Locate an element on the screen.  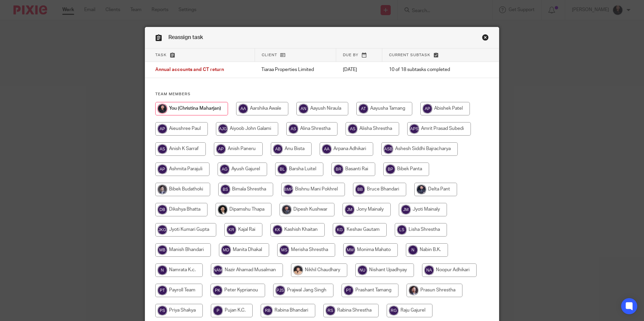
span: Client is located at coordinates (269, 55).